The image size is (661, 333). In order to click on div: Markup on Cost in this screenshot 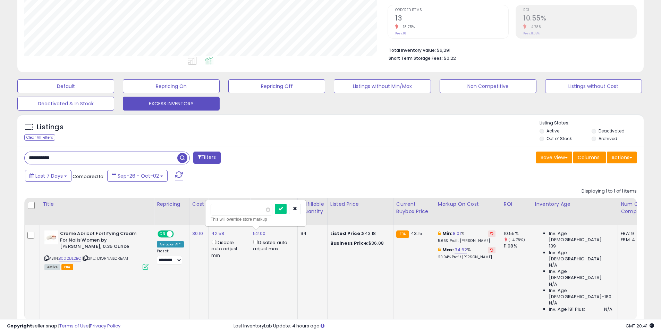, I will do `click(468, 204)`.